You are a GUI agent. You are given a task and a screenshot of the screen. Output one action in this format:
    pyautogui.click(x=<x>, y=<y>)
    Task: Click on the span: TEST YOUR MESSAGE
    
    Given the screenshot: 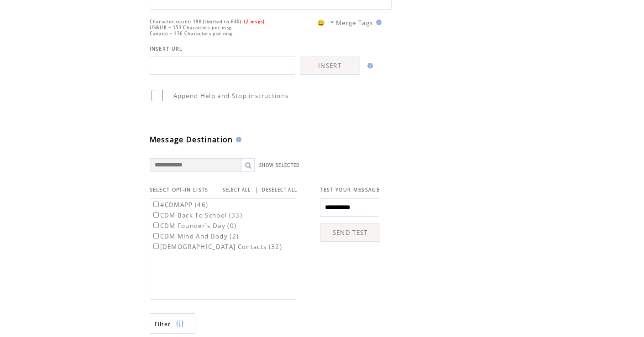 What is the action you would take?
    pyautogui.click(x=350, y=190)
    